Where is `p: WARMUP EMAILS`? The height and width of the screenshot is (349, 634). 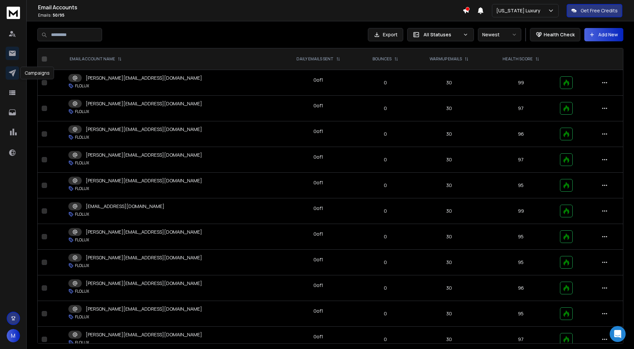
p: WARMUP EMAILS is located at coordinates (446, 59).